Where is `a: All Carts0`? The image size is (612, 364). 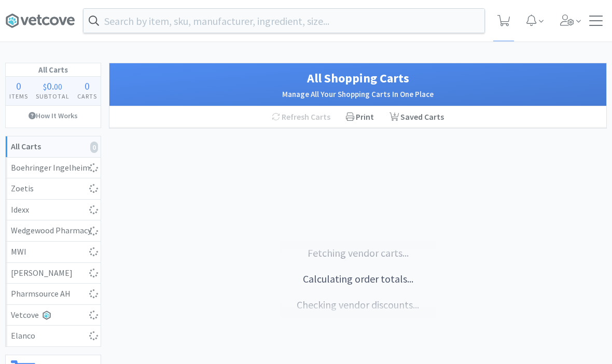
a: All Carts0 is located at coordinates (53, 147).